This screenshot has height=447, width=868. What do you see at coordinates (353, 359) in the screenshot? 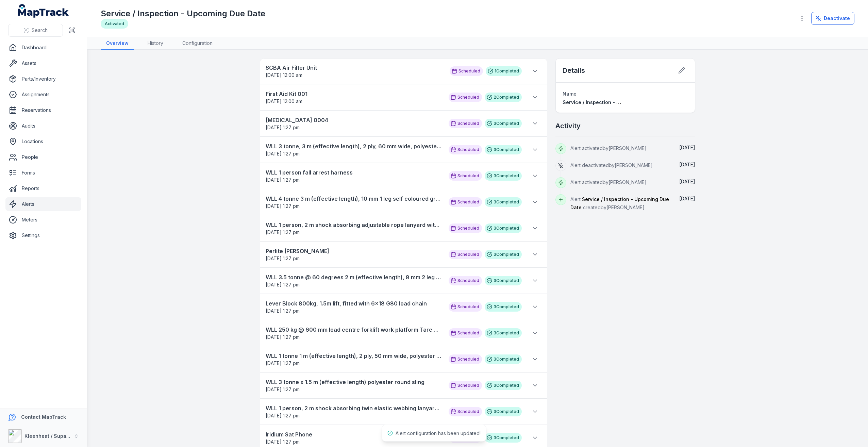
I see `a: WLL 1 tonne 1 m (effective length), 2 ply, 50 mm wide, polyester web sling complete with 250 mm f...` at bounding box center [353, 359].